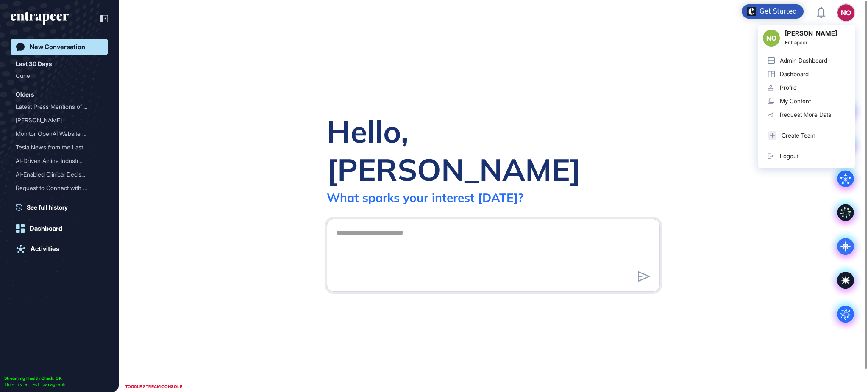 The height and width of the screenshot is (392, 868). What do you see at coordinates (45, 249) in the screenshot?
I see `div: Activities` at bounding box center [45, 249].